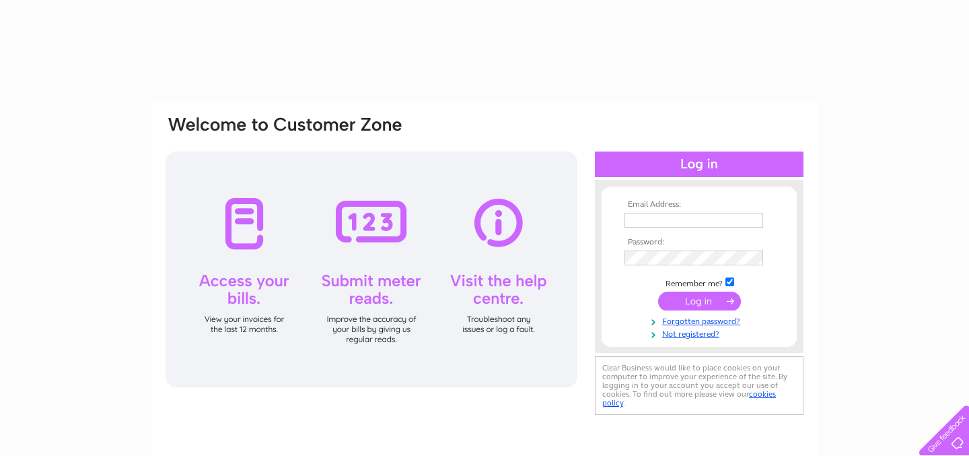 The width and height of the screenshot is (969, 456). What do you see at coordinates (699, 301) in the screenshot?
I see `input: Submit` at bounding box center [699, 301].